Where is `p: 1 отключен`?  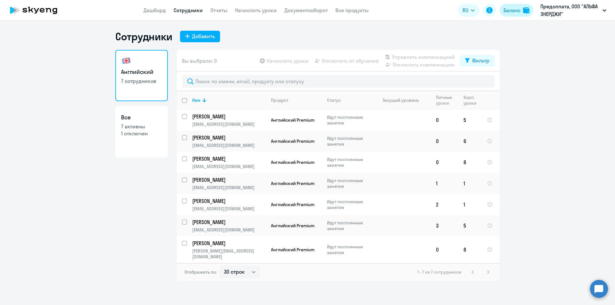
p: 1 отключен is located at coordinates (142, 134).